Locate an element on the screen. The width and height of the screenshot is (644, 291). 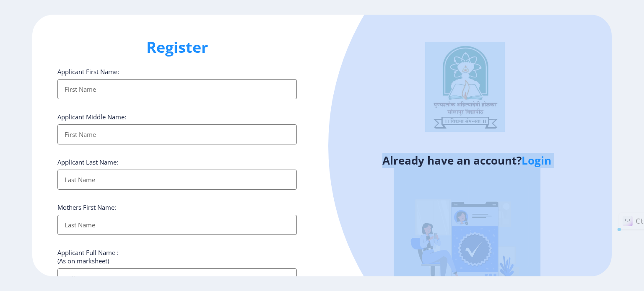
label: Applicant Full Name : (As on marksheet) is located at coordinates (88, 257).